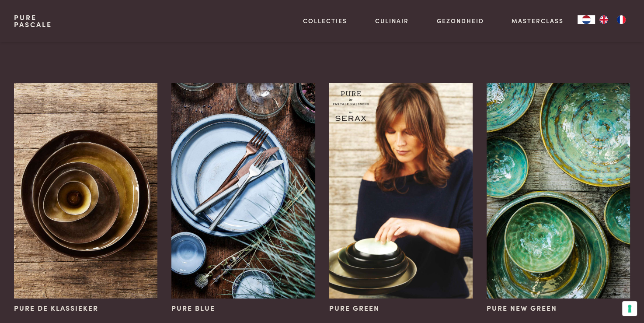  Describe the element at coordinates (325, 20) in the screenshot. I see `a: Collecties` at that location.